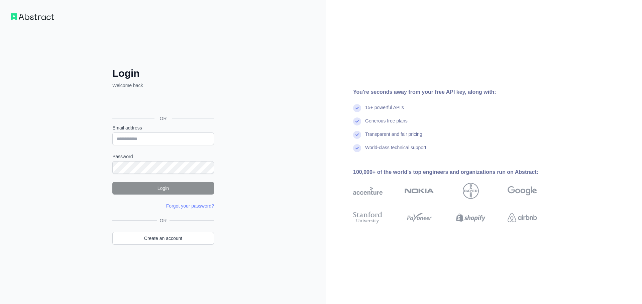 The width and height of the screenshot is (642, 304). Describe the element at coordinates (163, 157) in the screenshot. I see `label: Password` at that location.